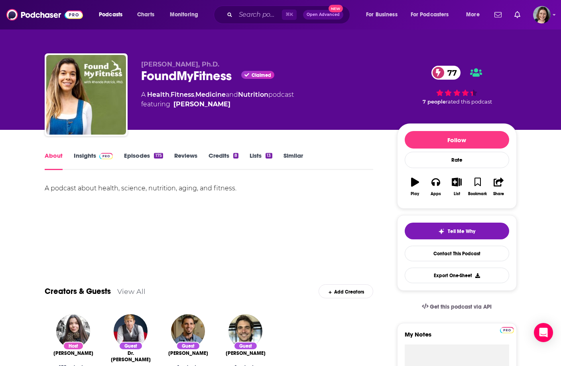 The width and height of the screenshot is (561, 366). Describe the element at coordinates (336, 8) in the screenshot. I see `span: New` at that location.